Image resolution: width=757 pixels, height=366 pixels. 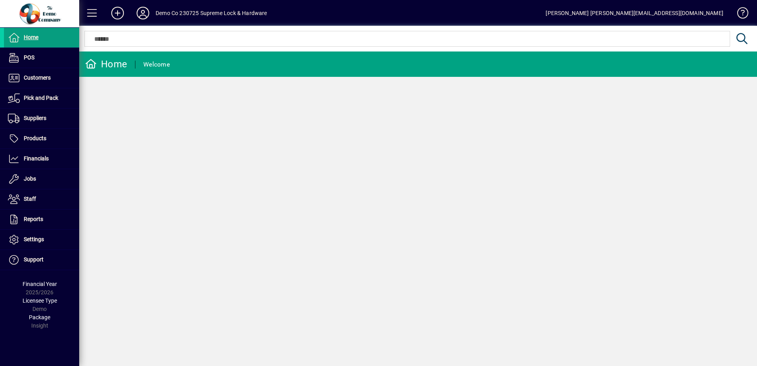 What do you see at coordinates (36, 158) in the screenshot?
I see `span: Financials` at bounding box center [36, 158].